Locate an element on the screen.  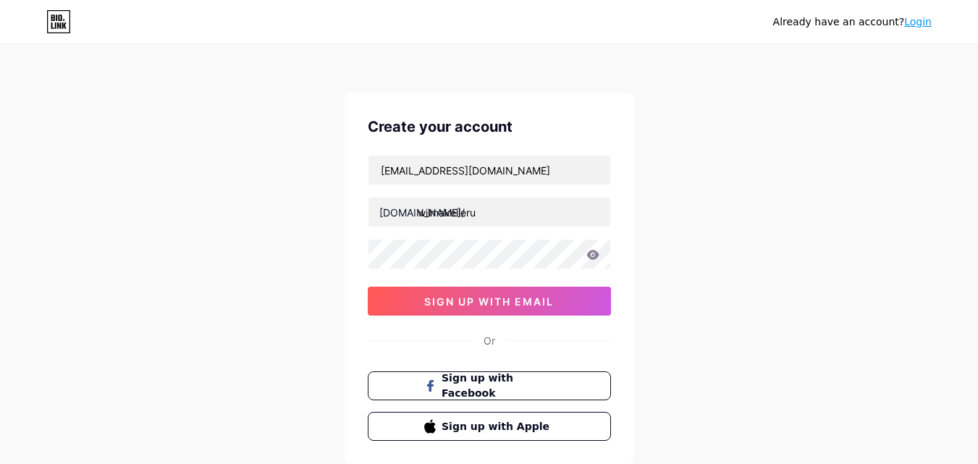
button: Sign up with Facebook is located at coordinates (490, 386).